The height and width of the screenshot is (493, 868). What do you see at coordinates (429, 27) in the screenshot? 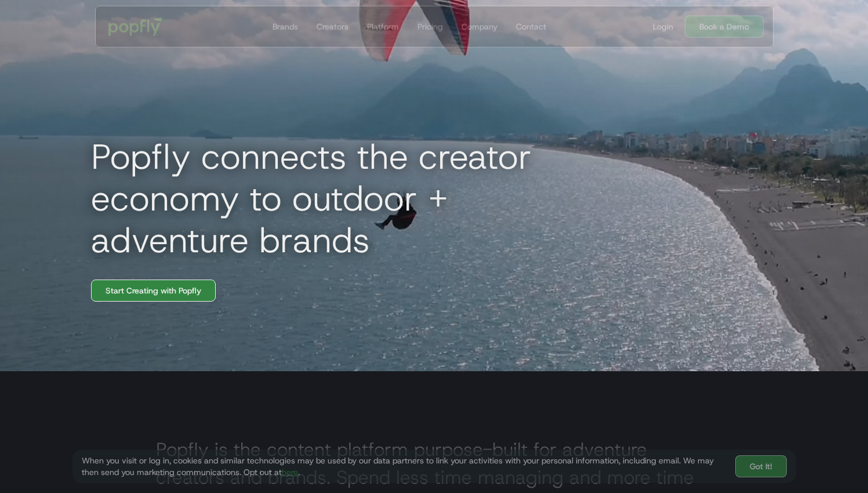
I see `a: Pricing` at bounding box center [429, 27].